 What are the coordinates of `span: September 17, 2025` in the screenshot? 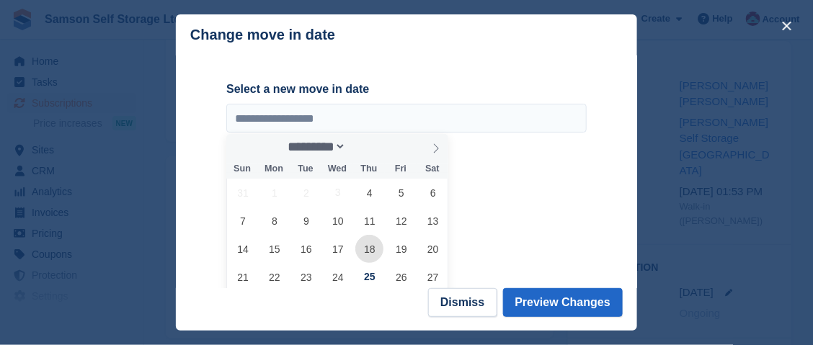 It's located at (337, 249).